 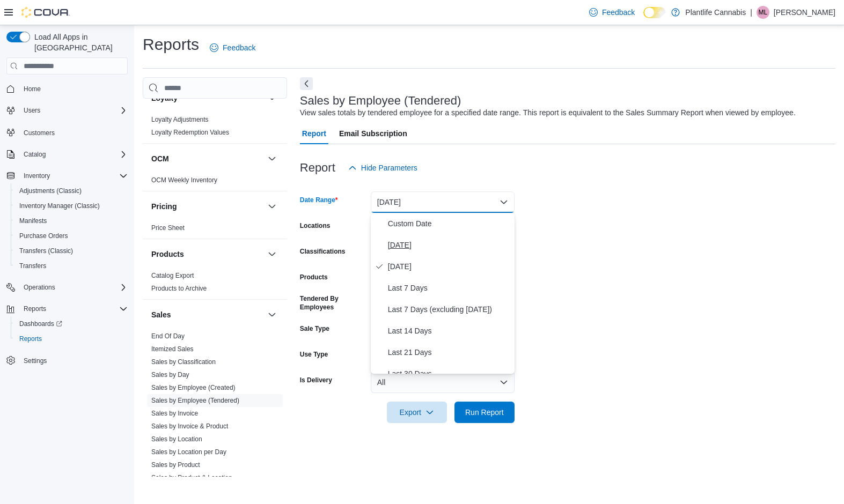 I want to click on div: Loyalty, so click(x=214, y=128).